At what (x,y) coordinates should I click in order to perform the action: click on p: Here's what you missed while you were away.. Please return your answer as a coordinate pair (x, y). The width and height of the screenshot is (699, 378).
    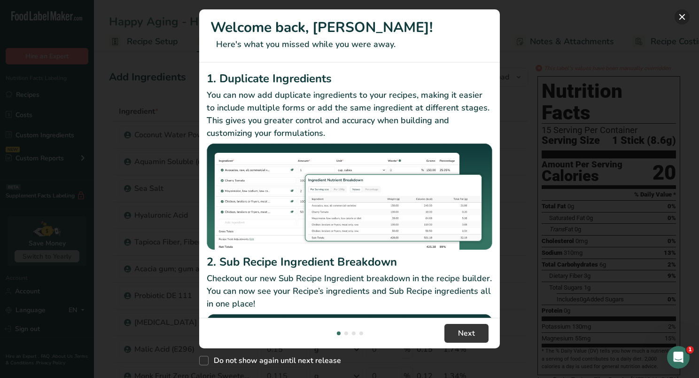
    Looking at the image, I should click on (350, 44).